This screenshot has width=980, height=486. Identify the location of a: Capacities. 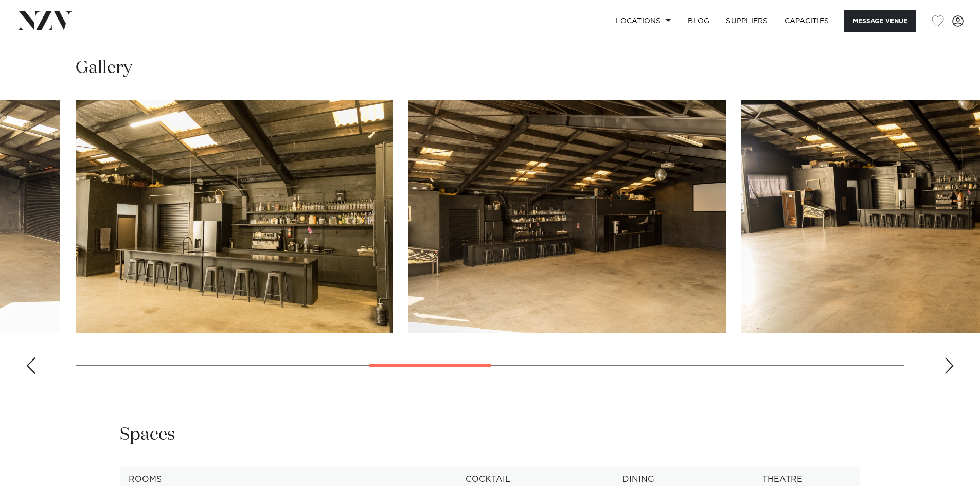
(807, 20).